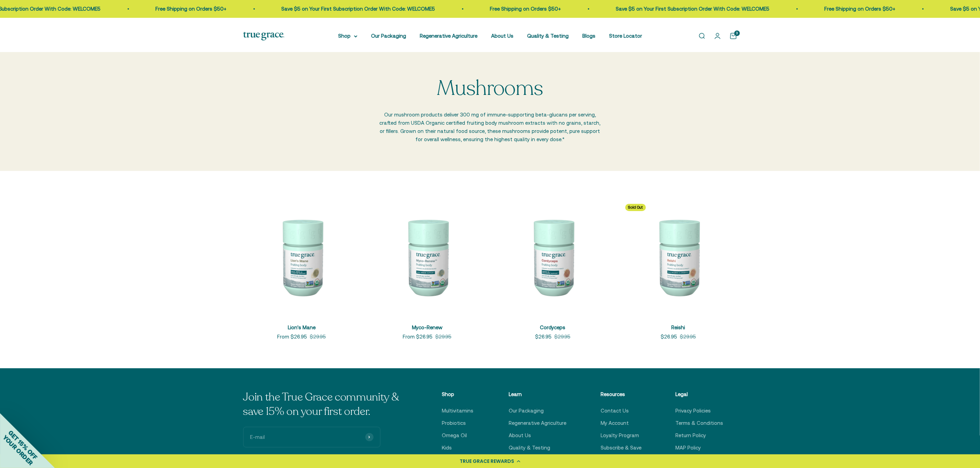 This screenshot has width=980, height=468. Describe the element at coordinates (553, 257) in the screenshot. I see `img: Cordyceps Mushroom Supplement for Energy & Endurance Support* 1 g daily aids an active lifestyle ...` at that location.